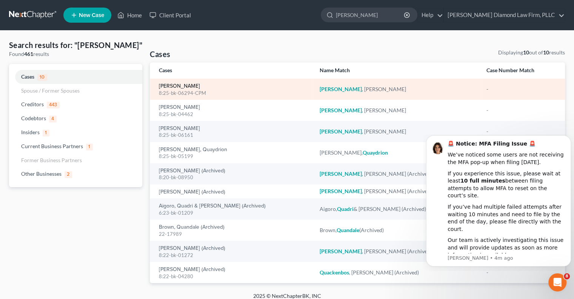 The width and height of the screenshot is (574, 299). What do you see at coordinates (233, 156) in the screenshot?
I see `div: 8:25-bk-05199` at bounding box center [233, 156].